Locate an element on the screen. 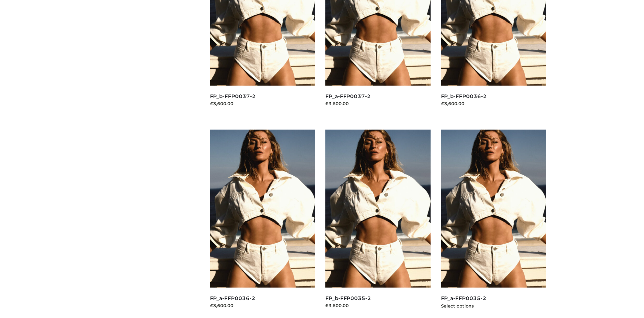 The image size is (644, 318). a: FP_b-FFP0036-2 is located at coordinates (463, 96).